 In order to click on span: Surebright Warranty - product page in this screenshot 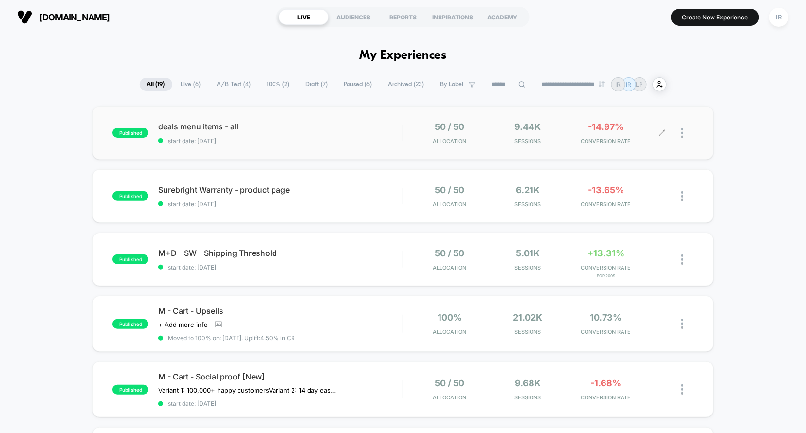, I will do `click(280, 190)`.